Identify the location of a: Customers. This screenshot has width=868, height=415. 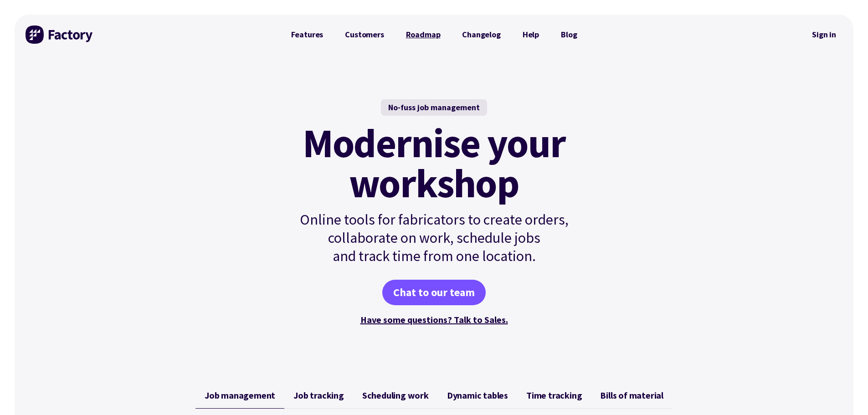
(364, 35).